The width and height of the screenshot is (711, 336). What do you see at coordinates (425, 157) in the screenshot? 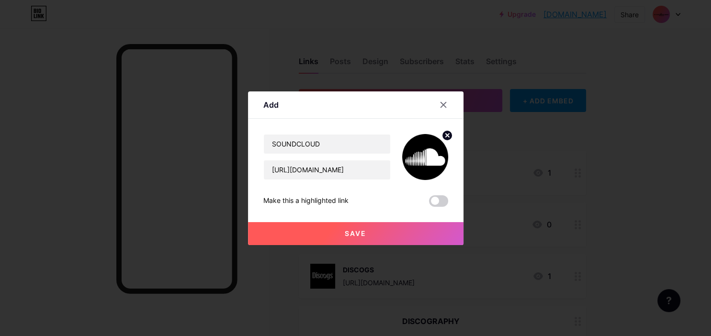
I see `img: link_thumbnail` at bounding box center [425, 157].